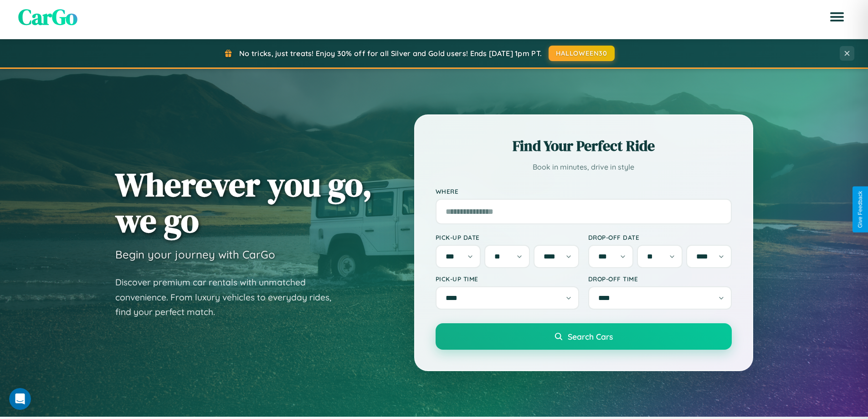 This screenshot has height=419, width=868. What do you see at coordinates (860, 209) in the screenshot?
I see `div: Give Feedback` at bounding box center [860, 209].